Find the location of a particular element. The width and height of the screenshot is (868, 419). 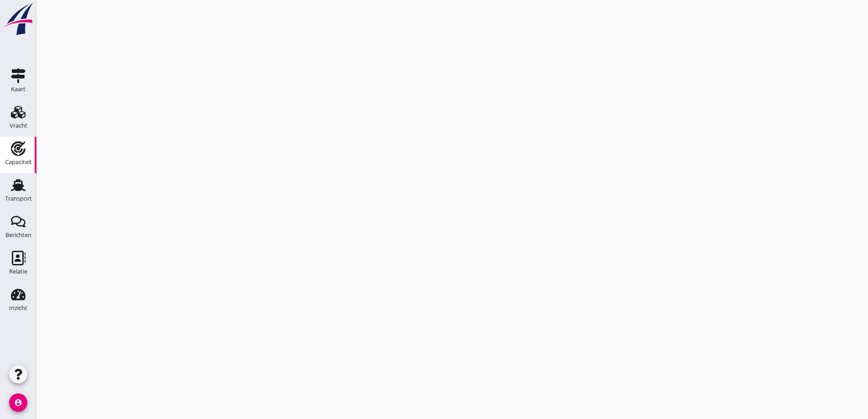

img: logo-small.a267ee39.svg is located at coordinates (18, 19).